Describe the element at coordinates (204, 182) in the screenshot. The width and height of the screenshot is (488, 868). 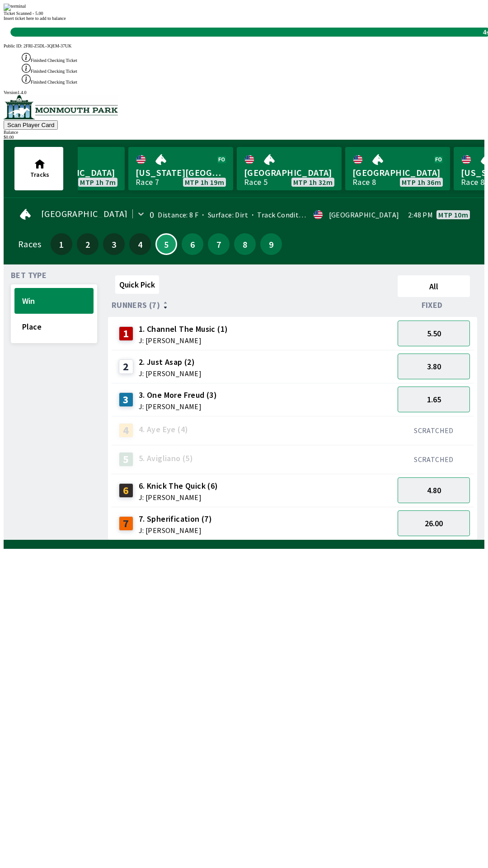
I see `span: MTP 1h 19m` at that location.